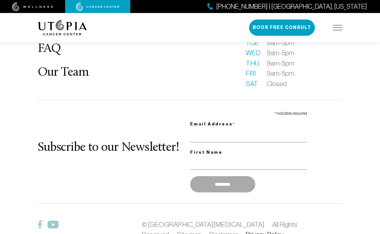  Describe the element at coordinates (62, 28) in the screenshot. I see `img: logo` at that location.